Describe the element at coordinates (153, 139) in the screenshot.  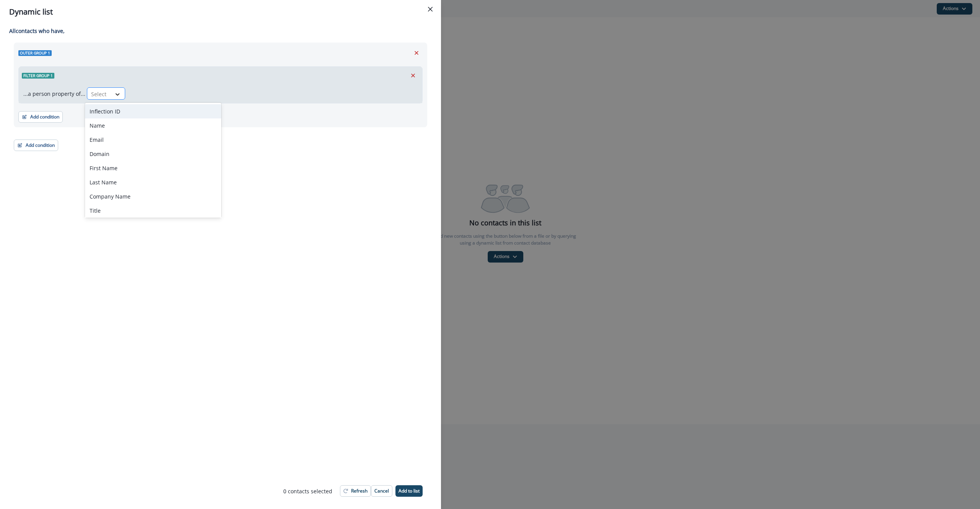
I see `div: Email` at that location.